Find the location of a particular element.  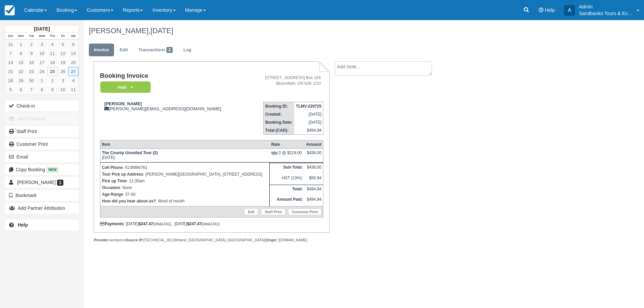

strong: $247.47 is located at coordinates (194, 224).